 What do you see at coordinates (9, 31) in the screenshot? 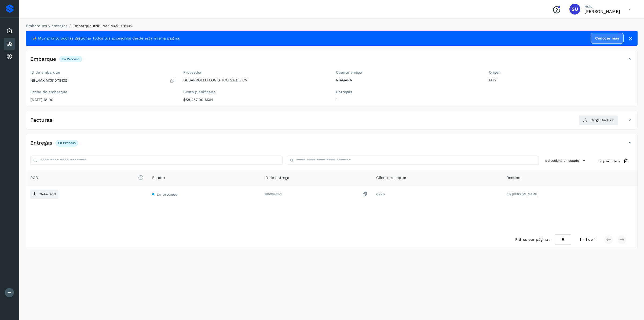
I see `div: Inicio` at bounding box center [9, 31].